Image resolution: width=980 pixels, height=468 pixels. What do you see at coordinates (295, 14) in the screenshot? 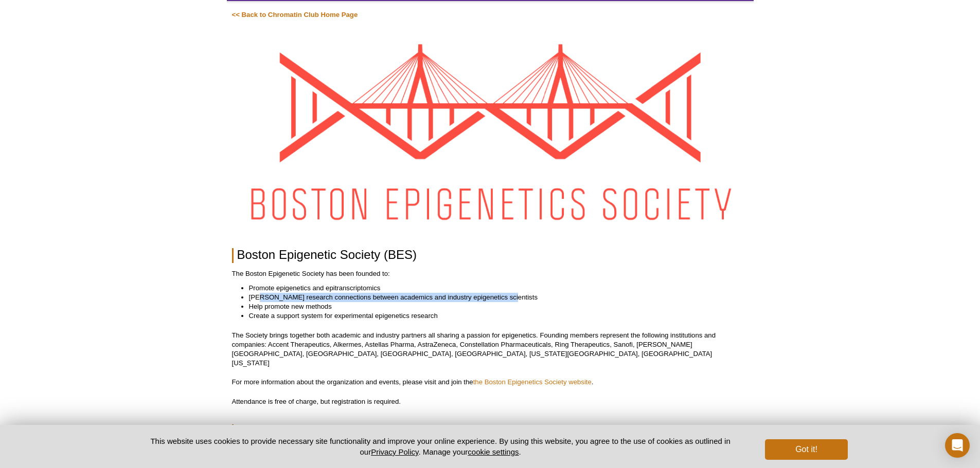
I see `a: << Back to Chromatin Club Home Page` at bounding box center [295, 14].